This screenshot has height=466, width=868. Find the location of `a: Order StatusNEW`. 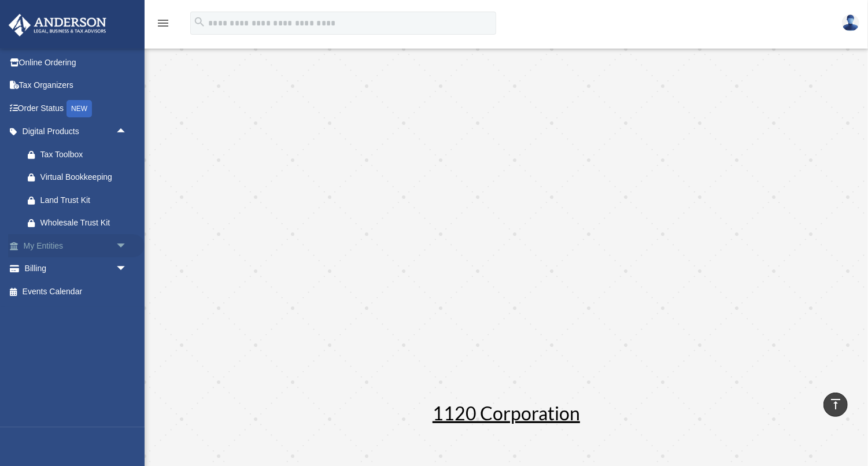

a: Order StatusNEW is located at coordinates (76, 108).